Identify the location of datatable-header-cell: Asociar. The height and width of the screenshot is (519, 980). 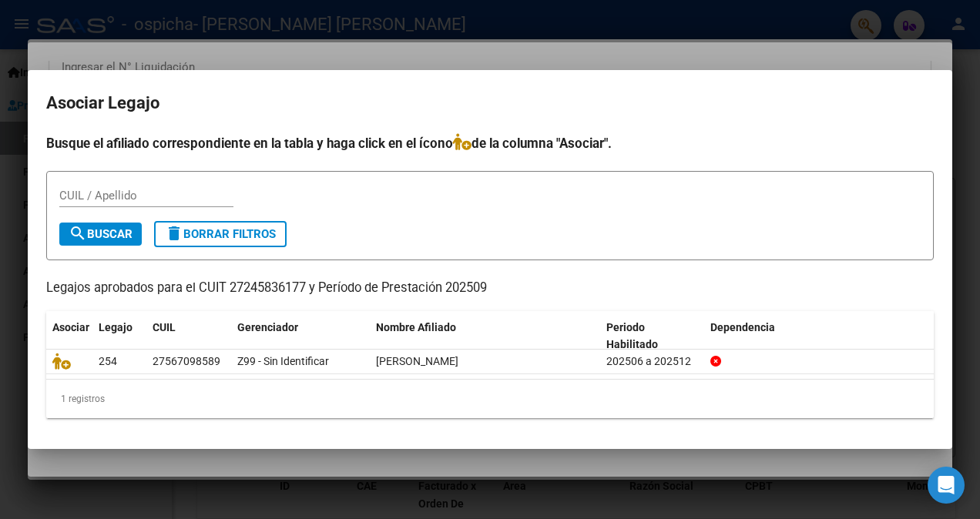
(70, 337).